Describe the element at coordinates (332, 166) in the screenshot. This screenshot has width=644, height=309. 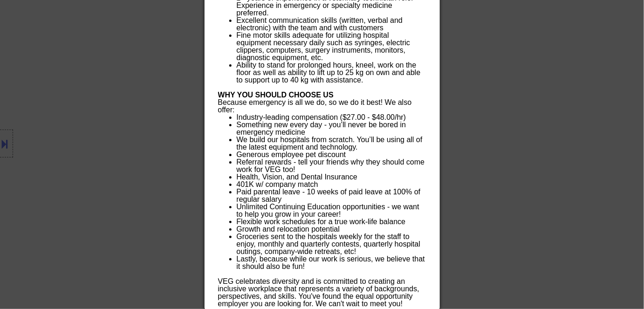
I see `p: Referral rewards - tell your friends why they should come work for VEG too!` at that location.